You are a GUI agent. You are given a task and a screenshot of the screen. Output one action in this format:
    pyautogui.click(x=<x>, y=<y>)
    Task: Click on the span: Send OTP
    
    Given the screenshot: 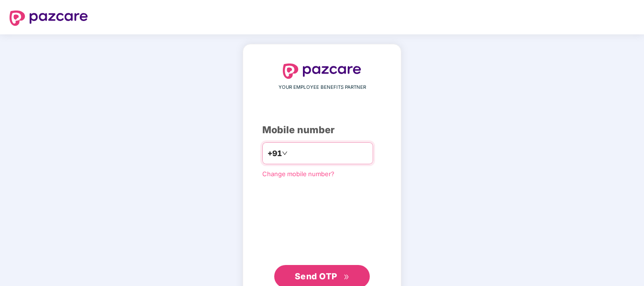 What is the action you would take?
    pyautogui.click(x=316, y=276)
    